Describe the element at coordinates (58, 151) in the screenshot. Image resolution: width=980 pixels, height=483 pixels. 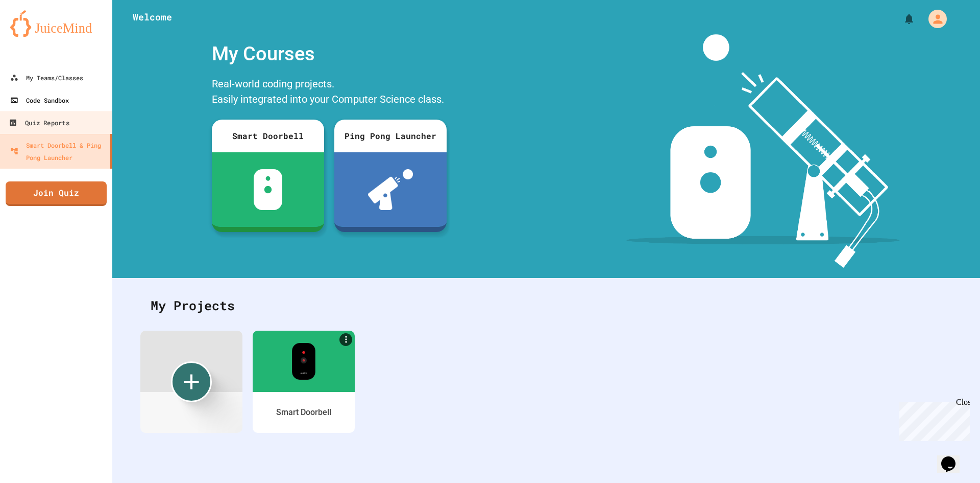
I see `div: Smart Doorbell & Ping Pong Launcher` at that location.